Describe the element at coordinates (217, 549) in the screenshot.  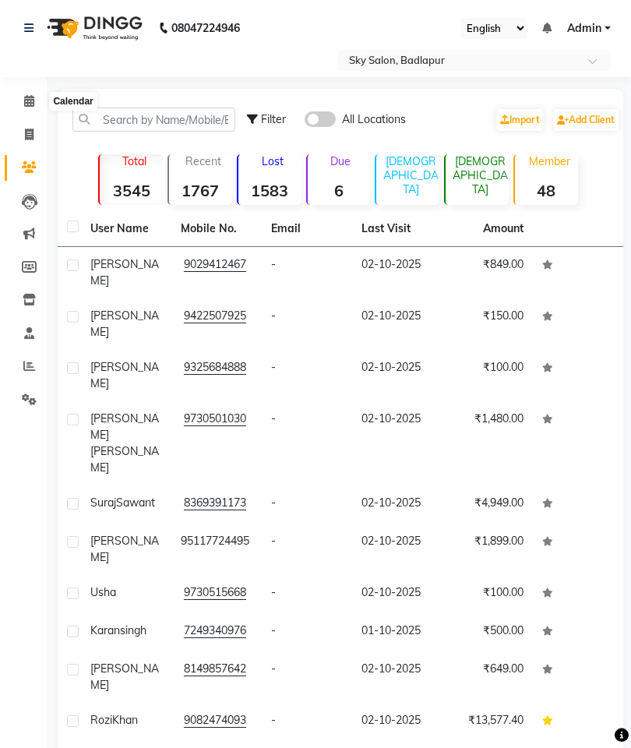
I see `td: 95117724495` at that location.